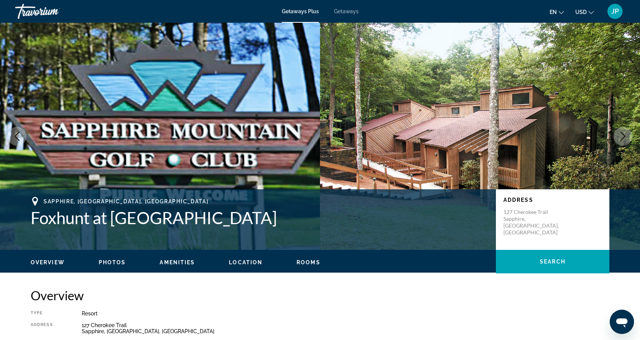  What do you see at coordinates (346, 11) in the screenshot?
I see `span: Getaways` at bounding box center [346, 11].